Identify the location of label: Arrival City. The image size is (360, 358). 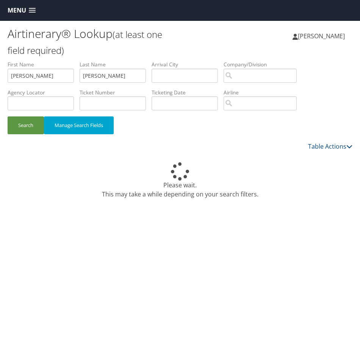
(188, 64).